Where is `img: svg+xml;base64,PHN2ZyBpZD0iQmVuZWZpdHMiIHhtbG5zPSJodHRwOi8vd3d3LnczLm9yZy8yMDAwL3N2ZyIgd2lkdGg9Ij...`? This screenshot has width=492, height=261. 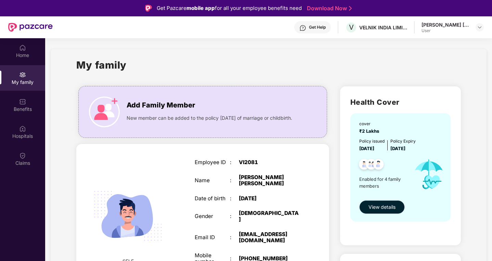
img: svg+xml;base64,PHN2ZyBpZD0iQmVuZWZpdHMiIHhtbG5zPSJodHRwOi8vd3d3LnczLm9yZy8yMDAwL3N2ZyIgd2lkdGg9Ij... is located at coordinates (23, 102).